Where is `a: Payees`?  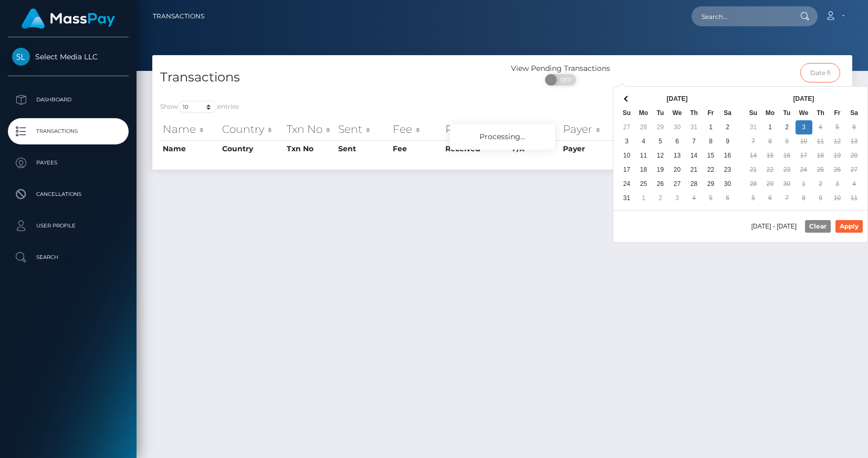 a: Payees is located at coordinates (68, 163).